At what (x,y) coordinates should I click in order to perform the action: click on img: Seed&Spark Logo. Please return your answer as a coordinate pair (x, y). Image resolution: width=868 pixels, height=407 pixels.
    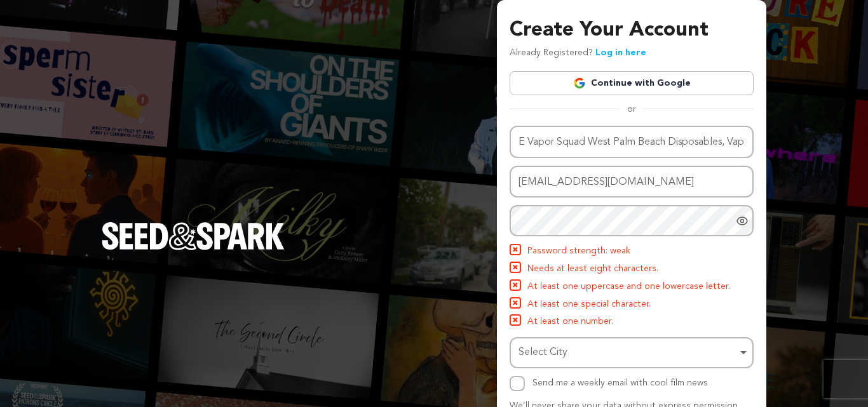
    Looking at the image, I should click on (193, 237).